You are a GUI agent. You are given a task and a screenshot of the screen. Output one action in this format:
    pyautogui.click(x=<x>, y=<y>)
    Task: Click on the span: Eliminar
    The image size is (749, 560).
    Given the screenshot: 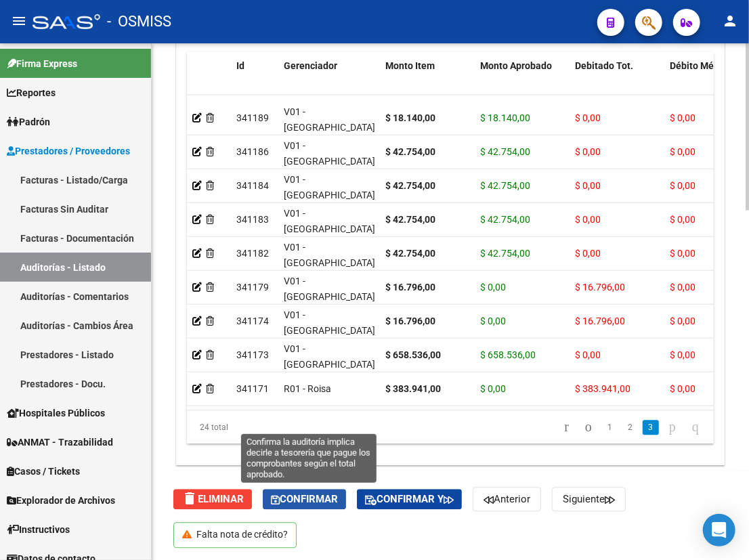 What is the action you would take?
    pyautogui.click(x=212, y=499)
    